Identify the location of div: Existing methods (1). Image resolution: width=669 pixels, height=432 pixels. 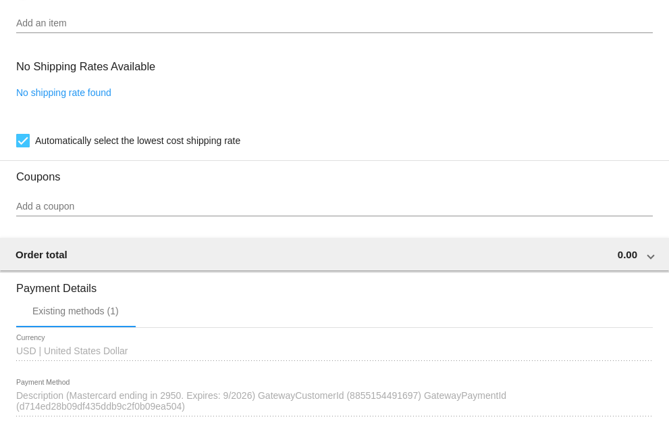
(76, 311).